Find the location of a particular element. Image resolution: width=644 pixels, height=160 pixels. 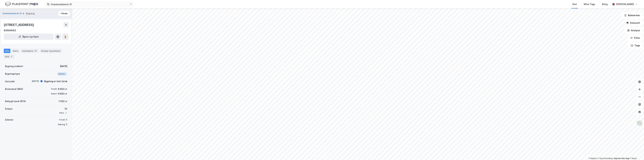

div: Bygning er tatt i bruk is located at coordinates (56, 81).